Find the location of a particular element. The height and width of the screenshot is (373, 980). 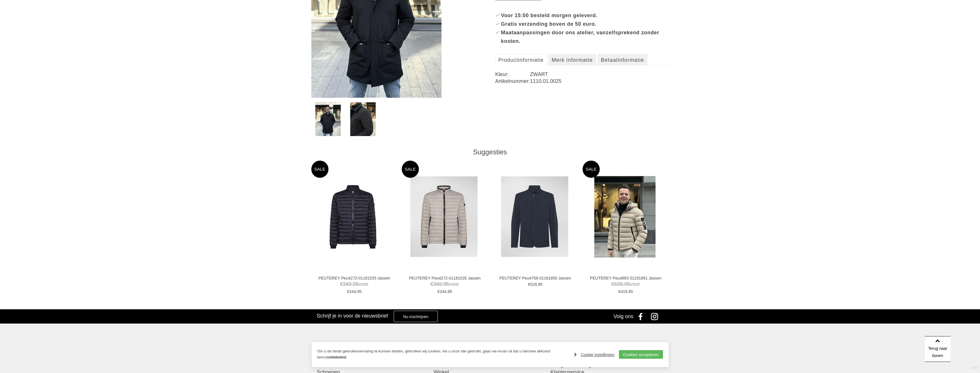

dt: Artikelnummer: is located at coordinates (513, 81).